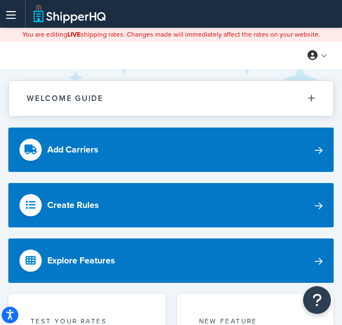 This screenshot has height=325, width=342. What do you see at coordinates (170, 98) in the screenshot?
I see `button: Welcome Guide` at bounding box center [170, 98].